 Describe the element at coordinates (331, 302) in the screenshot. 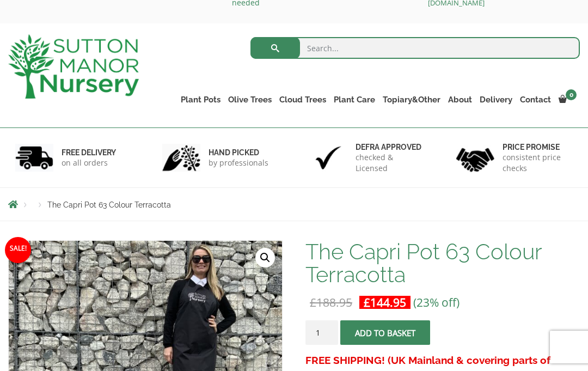

I see `bdi: 188.95` at that location.